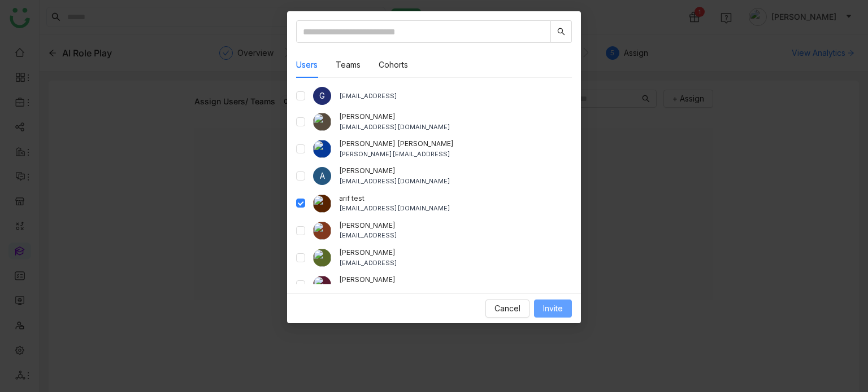 The width and height of the screenshot is (868, 392). I want to click on button: Cancel, so click(507, 309).